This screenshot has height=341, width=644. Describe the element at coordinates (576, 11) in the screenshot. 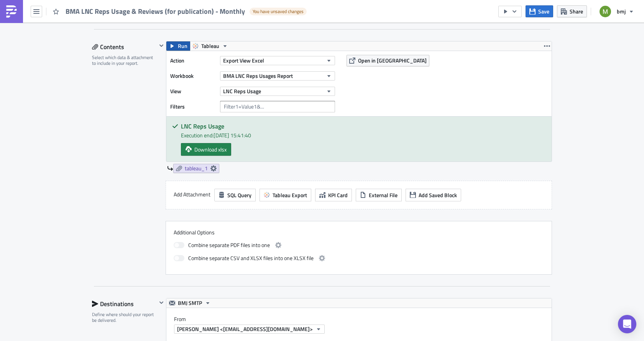

I see `span: Share` at that location.